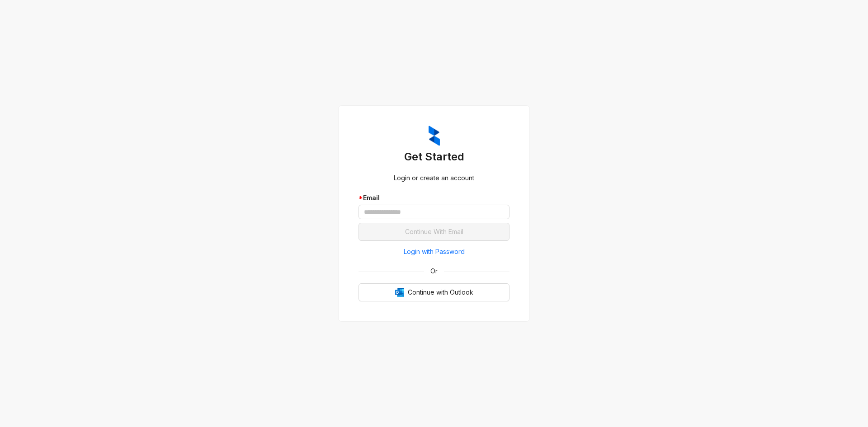  Describe the element at coordinates (434, 271) in the screenshot. I see `span: Or` at that location.